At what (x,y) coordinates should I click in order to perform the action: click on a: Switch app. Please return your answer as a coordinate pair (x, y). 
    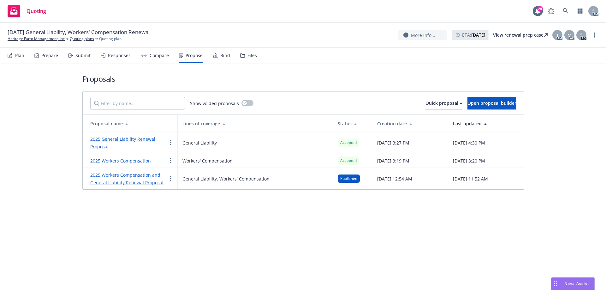
    Looking at the image, I should click on (580, 11).